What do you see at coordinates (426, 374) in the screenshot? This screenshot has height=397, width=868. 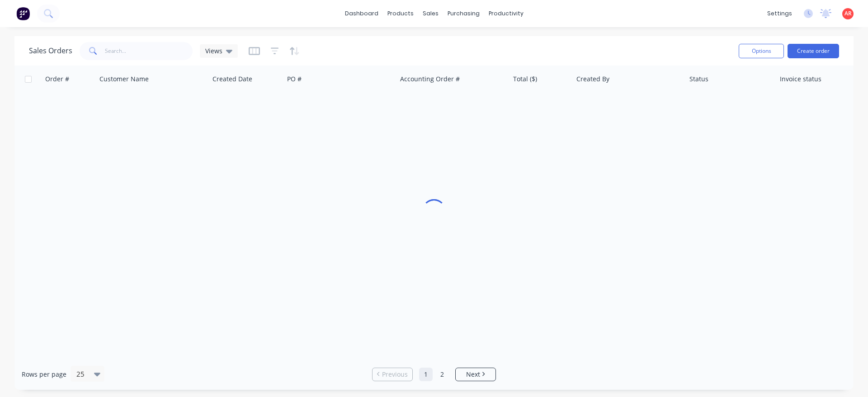 I see `a: Page 1 is your current page` at bounding box center [426, 374].